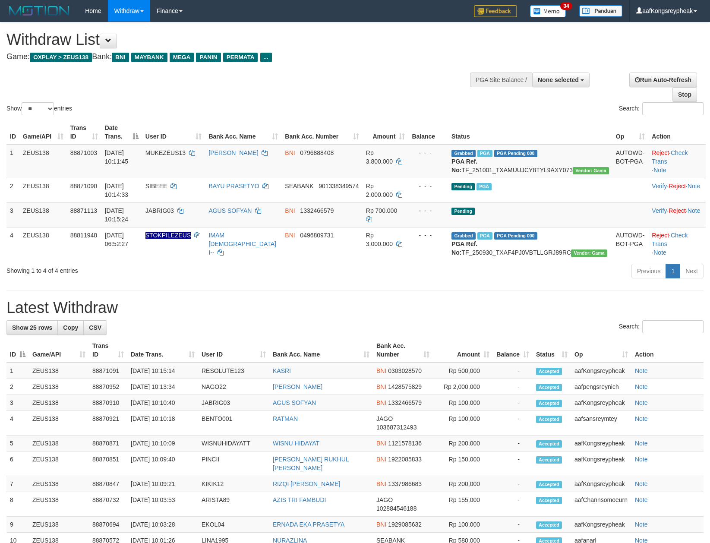 This screenshot has width=710, height=543. What do you see at coordinates (463, 403) in the screenshot?
I see `td: Rp 100,000` at bounding box center [463, 403].